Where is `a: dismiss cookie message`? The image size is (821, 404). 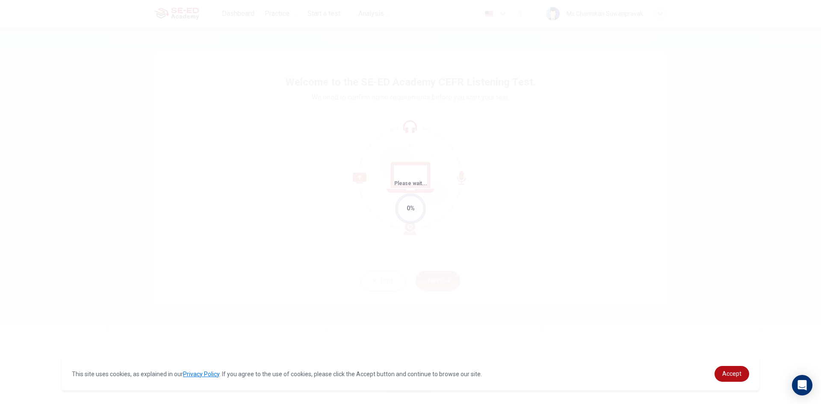
a: dismiss cookie message is located at coordinates (732, 374).